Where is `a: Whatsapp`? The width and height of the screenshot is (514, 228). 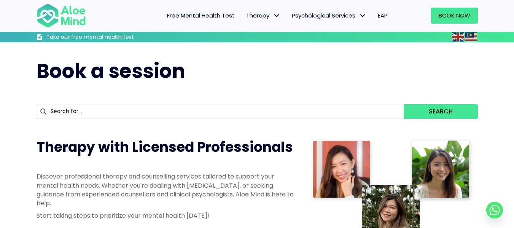 a: Whatsapp is located at coordinates (495, 210).